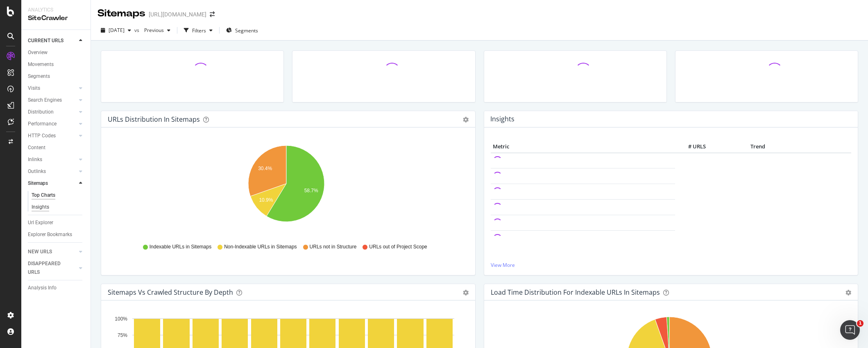  I want to click on a: Content, so click(56, 147).